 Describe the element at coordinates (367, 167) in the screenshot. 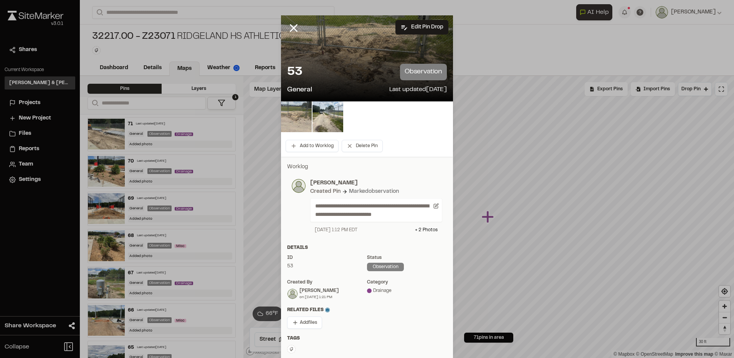

I see `p: Worklog` at that location.